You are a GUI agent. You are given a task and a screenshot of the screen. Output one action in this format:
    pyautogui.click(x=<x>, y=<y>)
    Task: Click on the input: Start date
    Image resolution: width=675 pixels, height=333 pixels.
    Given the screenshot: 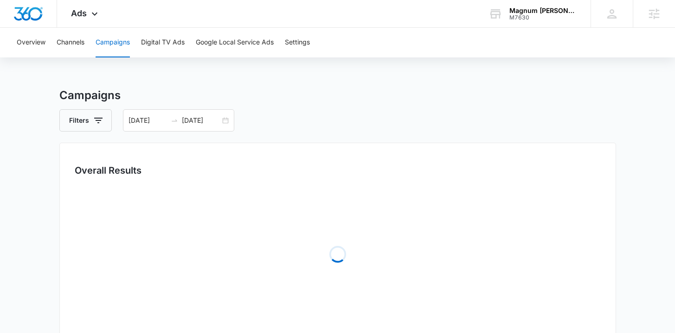 What is the action you would take?
    pyautogui.click(x=147, y=121)
    